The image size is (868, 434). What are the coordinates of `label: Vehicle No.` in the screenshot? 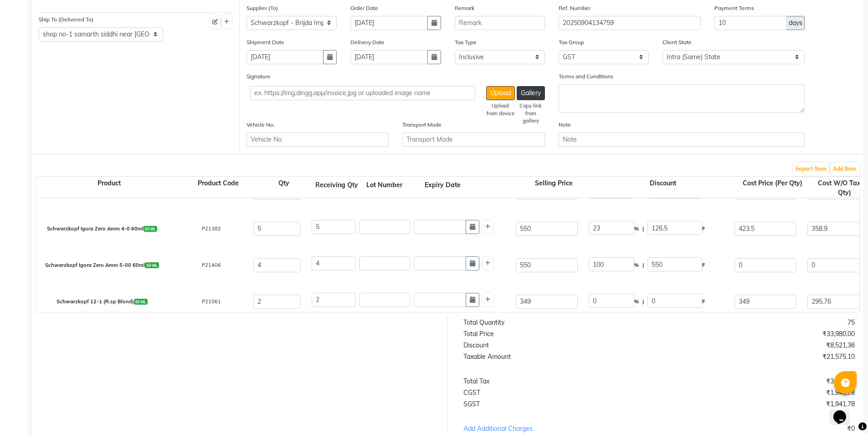 It's located at (260, 125).